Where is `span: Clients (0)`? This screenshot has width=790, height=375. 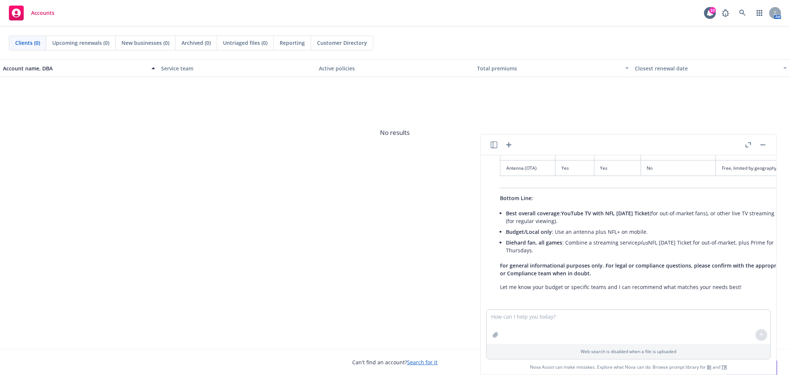
span: Clients (0) is located at coordinates (27, 43).